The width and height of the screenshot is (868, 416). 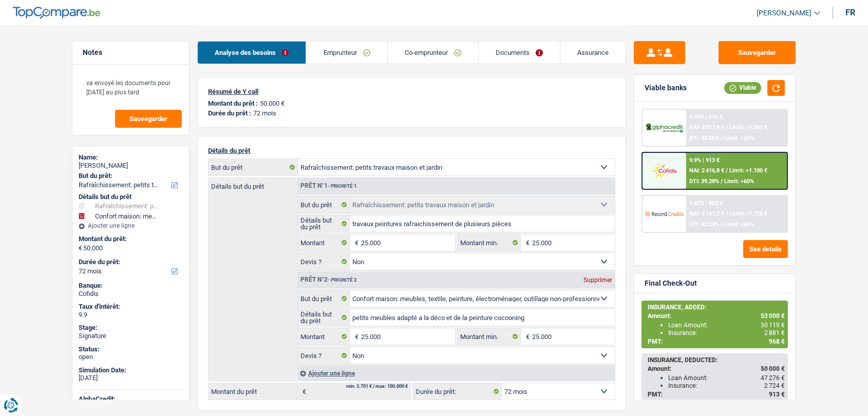 What do you see at coordinates (704, 160) in the screenshot?
I see `div: 9.9% | 913 €` at bounding box center [704, 160].